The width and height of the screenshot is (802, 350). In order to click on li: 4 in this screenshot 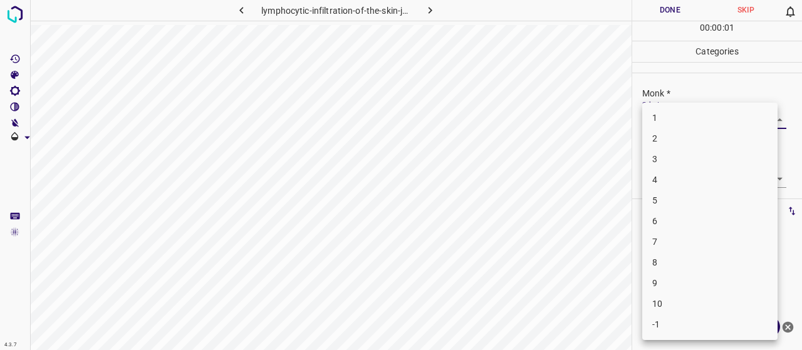, I will do `click(710, 180)`.